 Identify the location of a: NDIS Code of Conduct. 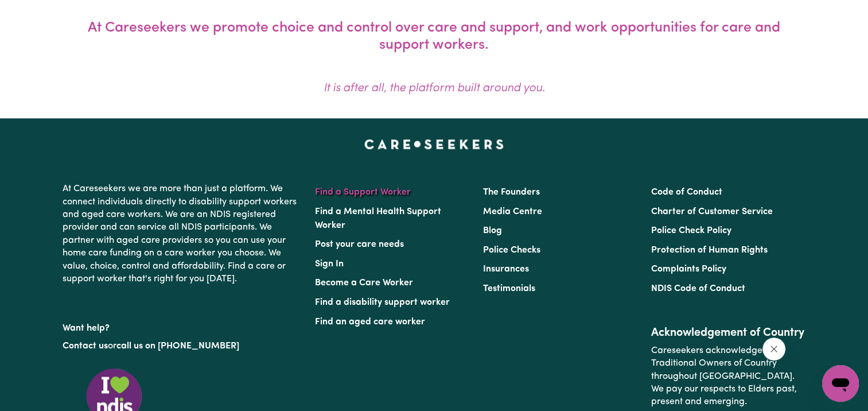
(698, 288).